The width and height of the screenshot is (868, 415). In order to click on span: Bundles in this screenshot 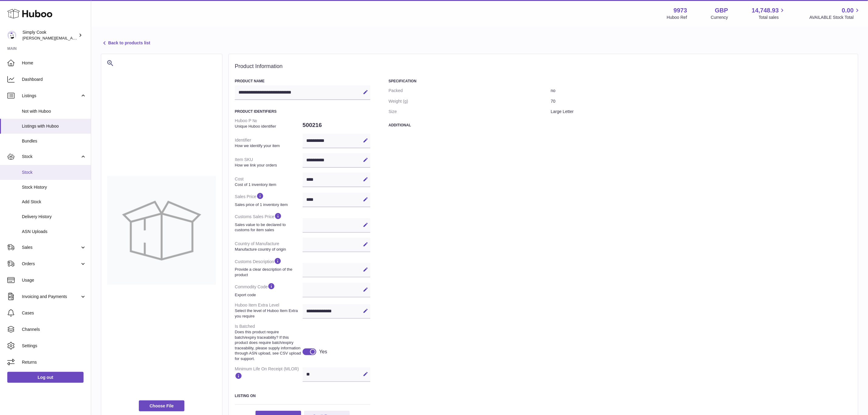, I will do `click(54, 141)`.